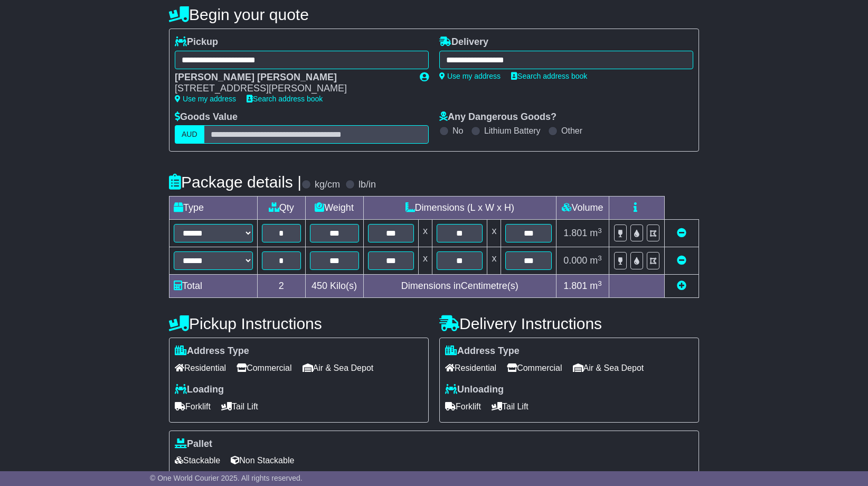 The height and width of the screenshot is (486, 868). I want to click on label: kg/cm, so click(327, 185).